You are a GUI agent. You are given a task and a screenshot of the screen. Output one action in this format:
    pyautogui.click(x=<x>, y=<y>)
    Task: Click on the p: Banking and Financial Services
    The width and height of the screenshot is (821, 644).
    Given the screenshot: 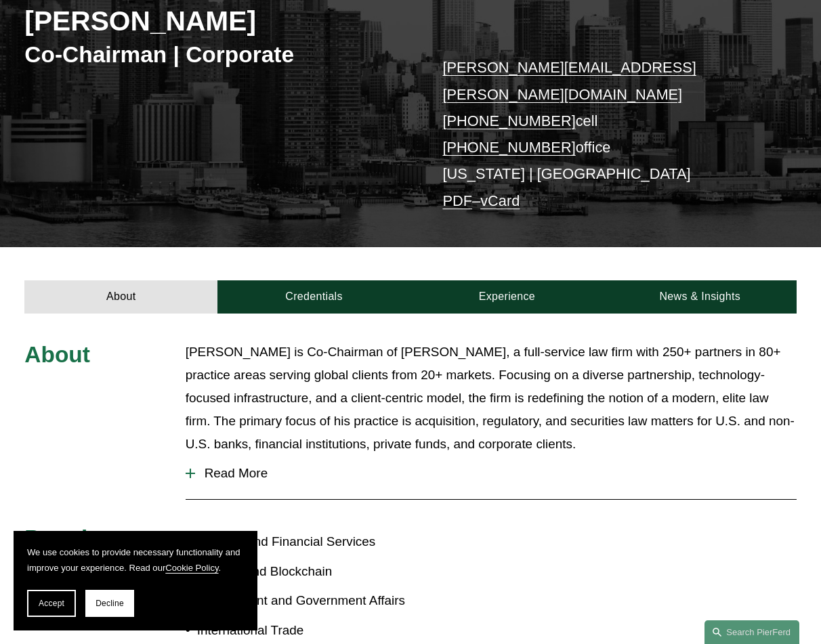 What is the action you would take?
    pyautogui.click(x=303, y=542)
    